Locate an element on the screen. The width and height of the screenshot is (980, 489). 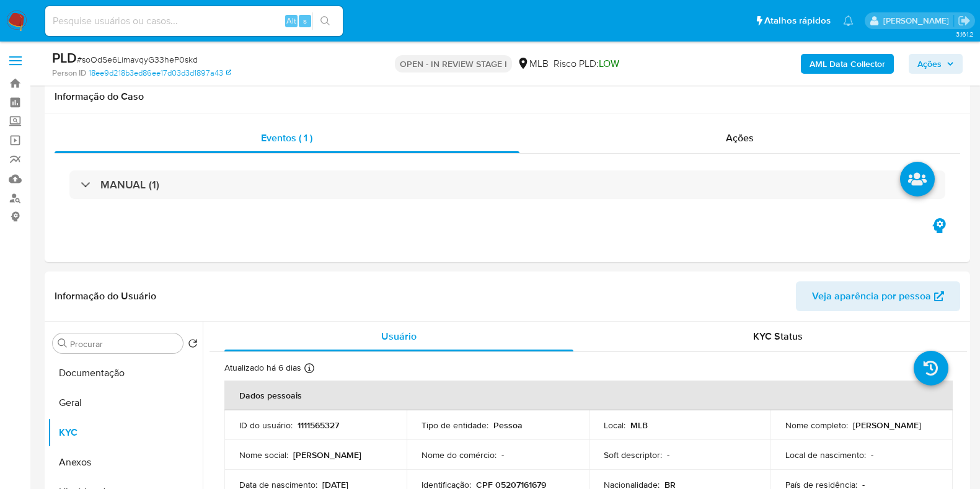
button: Anexos is located at coordinates (125, 462).